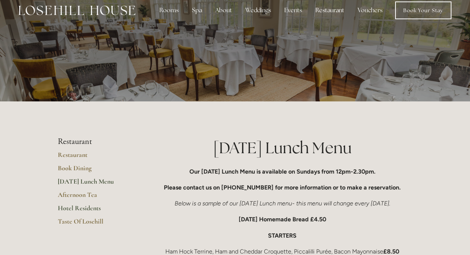  Describe the element at coordinates (93, 142) in the screenshot. I see `li: Restaurant` at that location.